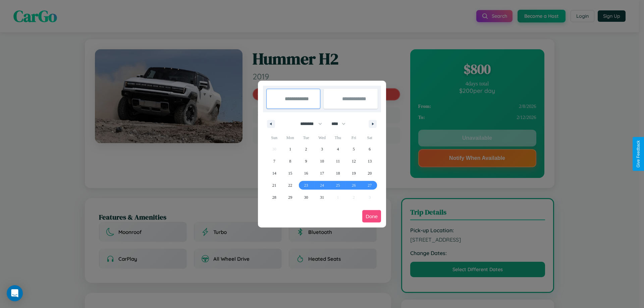 Image resolution: width=644 pixels, height=308 pixels. I want to click on span: 16, so click(306, 173).